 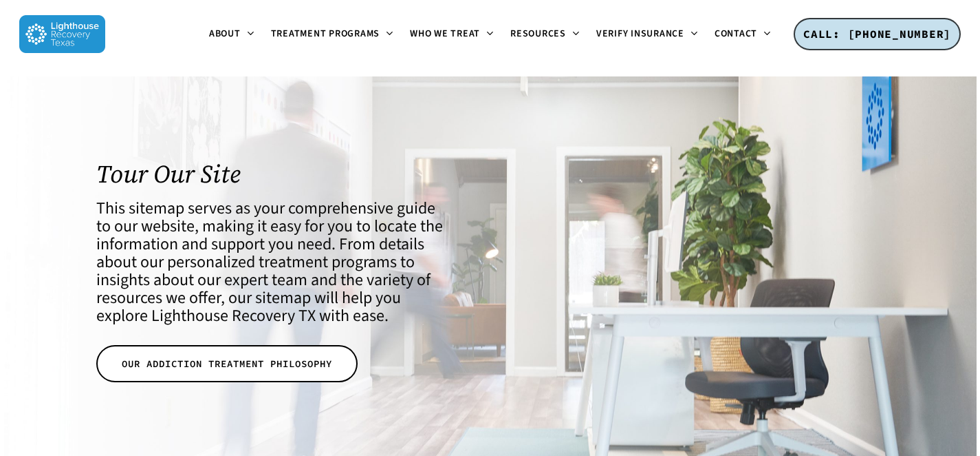 What do you see at coordinates (545, 35) in the screenshot?
I see `a: Resources` at bounding box center [545, 35].